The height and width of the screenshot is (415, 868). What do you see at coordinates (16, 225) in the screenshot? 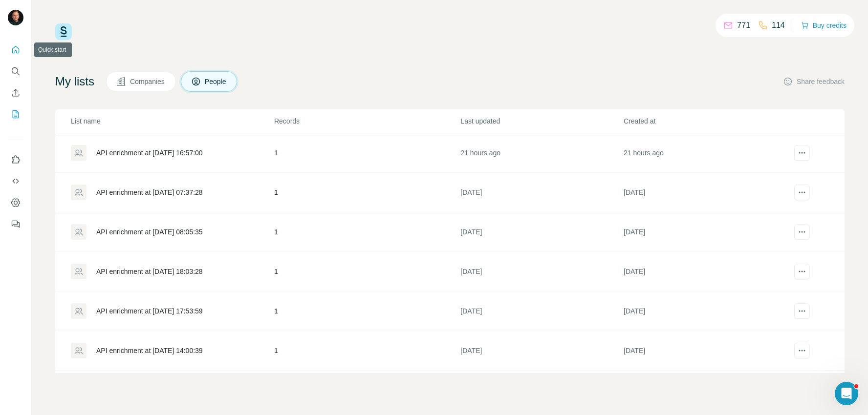
I see `button: Feedback` at bounding box center [16, 225].